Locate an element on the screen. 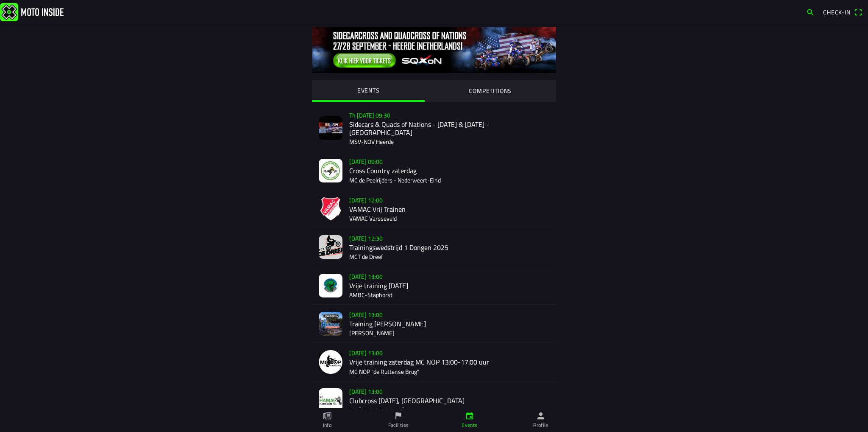 The height and width of the screenshot is (432, 868). ion-label: Facilities is located at coordinates (399, 425).